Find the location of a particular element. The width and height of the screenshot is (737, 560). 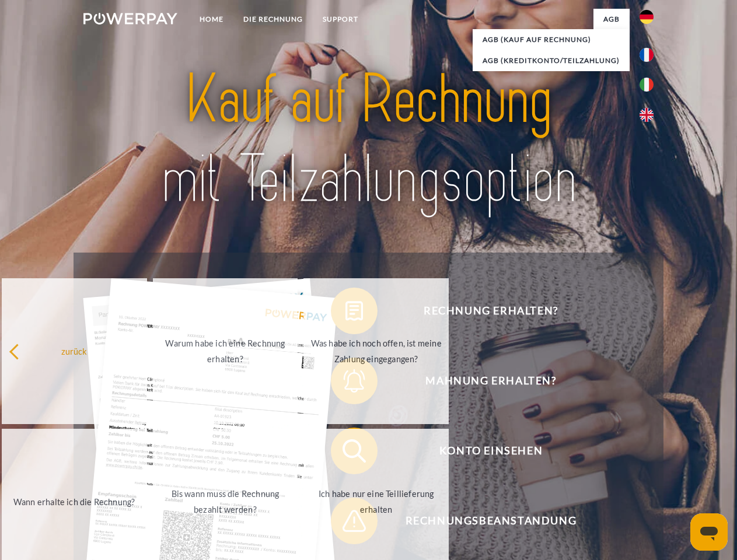

a: Rechnungsbeanstandung is located at coordinates (482, 521).